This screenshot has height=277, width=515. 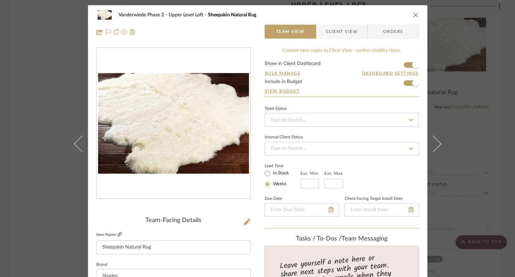 I want to click on img: cf880e8b-0fdc-4575-a887-d9be0195dbdd_48x40.jpg, so click(x=105, y=15).